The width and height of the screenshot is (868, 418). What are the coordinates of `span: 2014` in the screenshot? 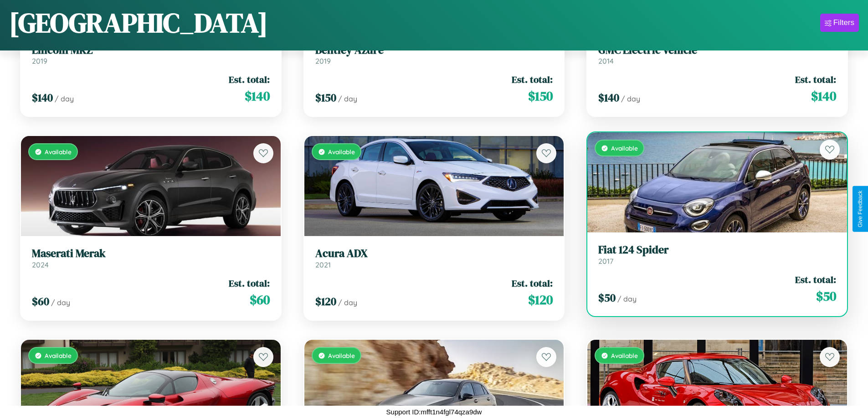 It's located at (606, 61).